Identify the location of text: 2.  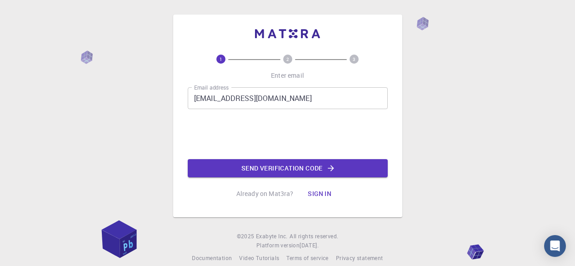
(288, 59).